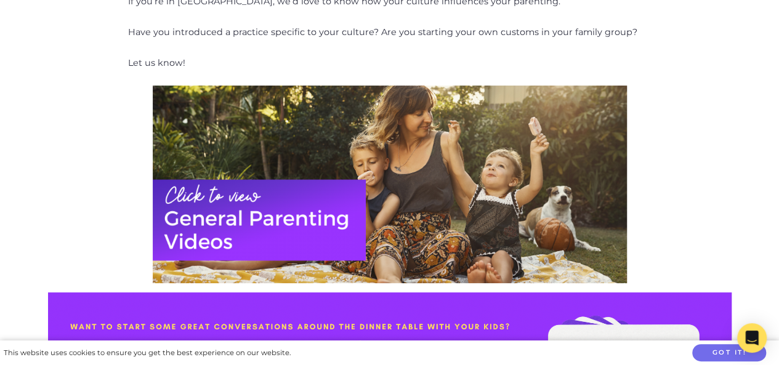  Describe the element at coordinates (390, 184) in the screenshot. I see `img: General Parenting` at that location.